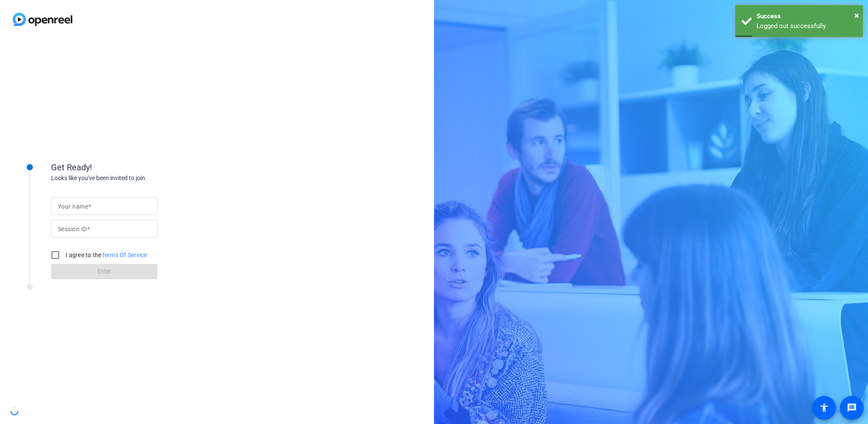  What do you see at coordinates (852, 408) in the screenshot?
I see `mat-icon: message` at bounding box center [852, 408].